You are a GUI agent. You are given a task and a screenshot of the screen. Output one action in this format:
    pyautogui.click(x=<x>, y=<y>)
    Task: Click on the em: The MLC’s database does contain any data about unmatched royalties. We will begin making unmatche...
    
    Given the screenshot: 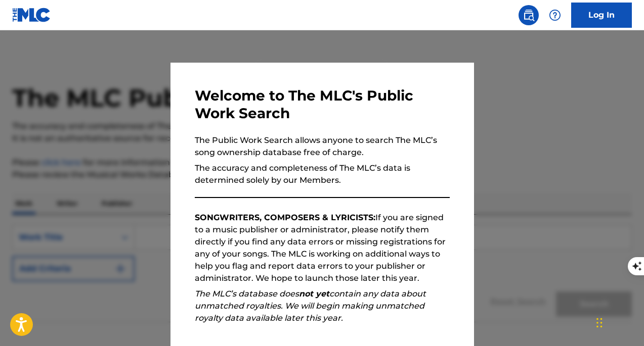 What is the action you would take?
    pyautogui.click(x=310, y=306)
    